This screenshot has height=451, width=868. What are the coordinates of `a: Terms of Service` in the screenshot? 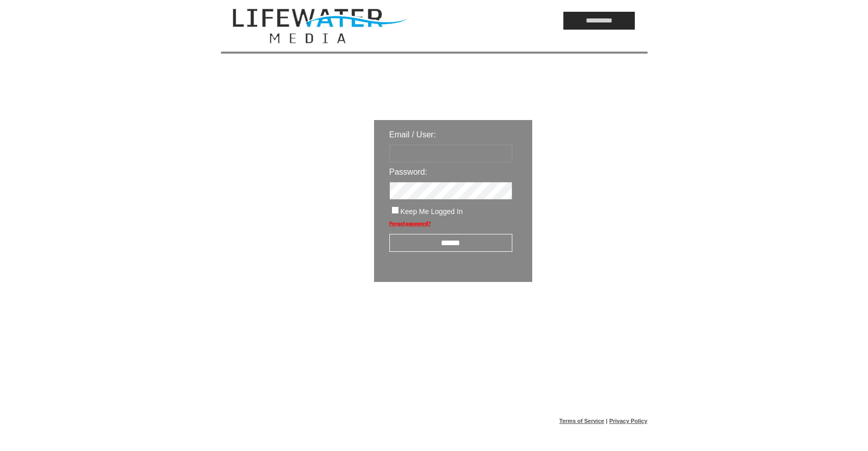 It's located at (582, 421).